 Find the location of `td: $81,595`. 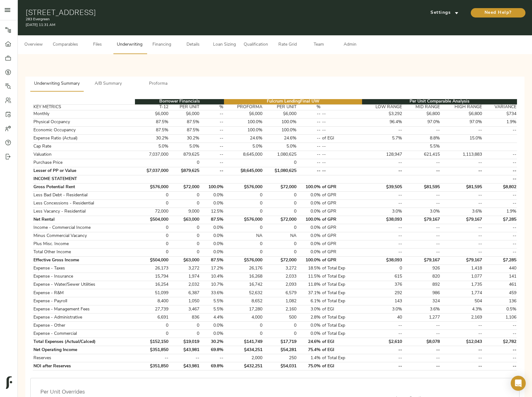

td: $81,595 is located at coordinates (462, 187).